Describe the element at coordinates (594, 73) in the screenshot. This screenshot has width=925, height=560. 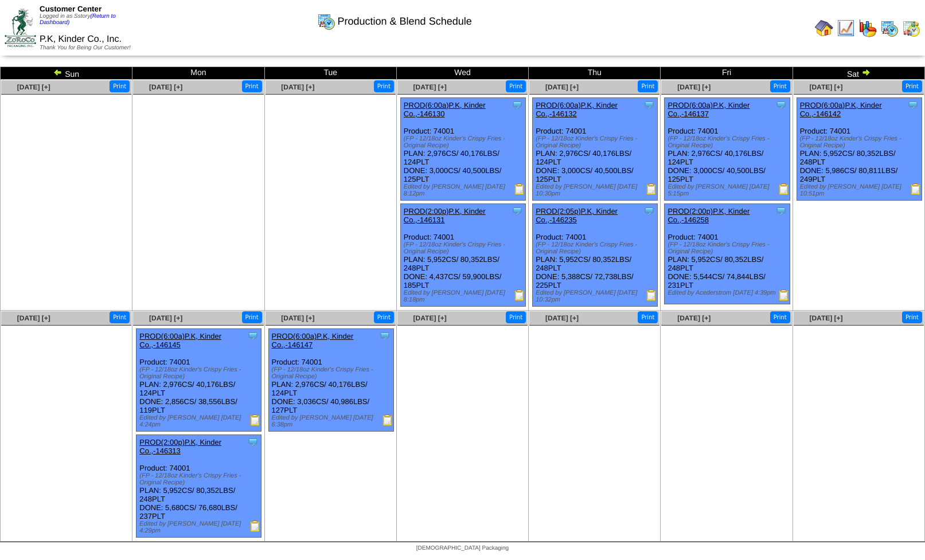
I see `td: Thu` at that location.